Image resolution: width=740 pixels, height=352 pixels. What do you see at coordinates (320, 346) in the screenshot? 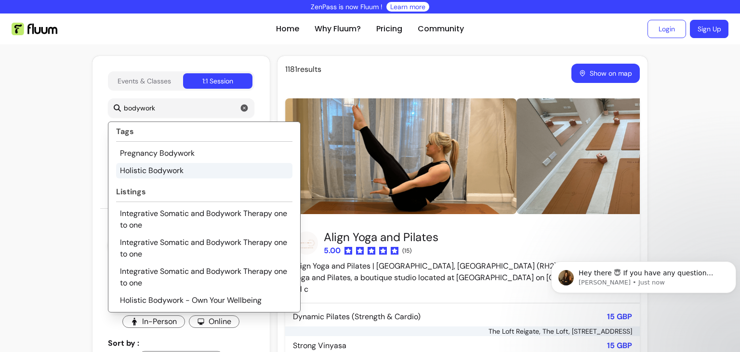
I see `p: Strong Vinyasa` at bounding box center [320, 346].